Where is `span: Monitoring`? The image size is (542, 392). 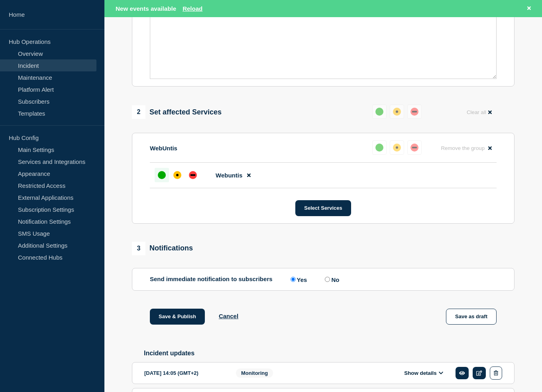
span: Monitoring is located at coordinates (254, 372).